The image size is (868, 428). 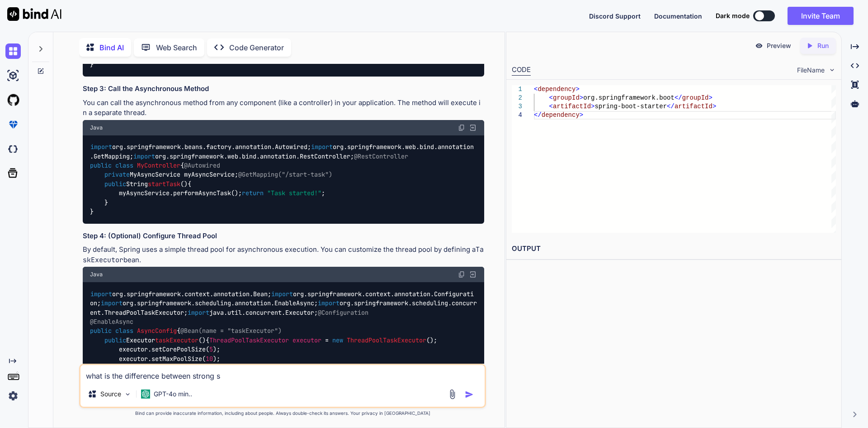 I want to click on div: 4, so click(x=517, y=115).